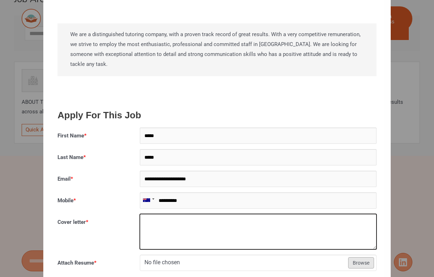 This screenshot has width=434, height=277. I want to click on h3: Apply For This Job, so click(217, 116).